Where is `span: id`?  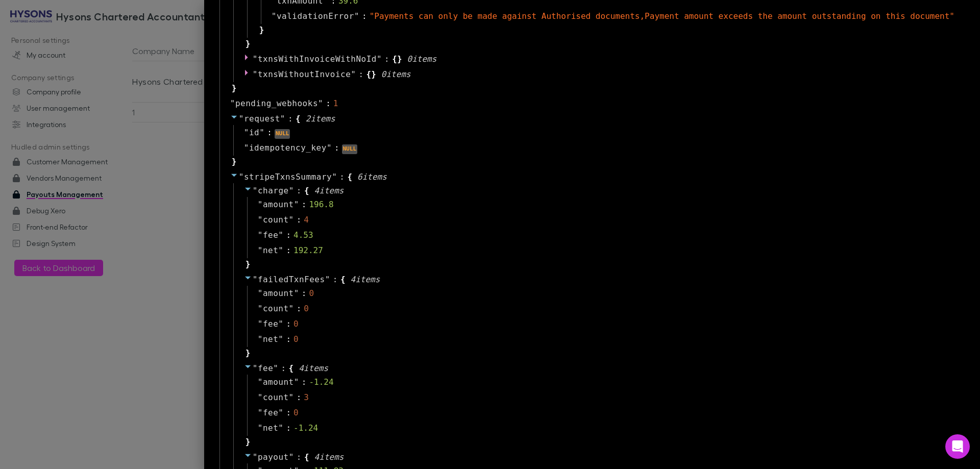
span: id is located at coordinates (254, 132).